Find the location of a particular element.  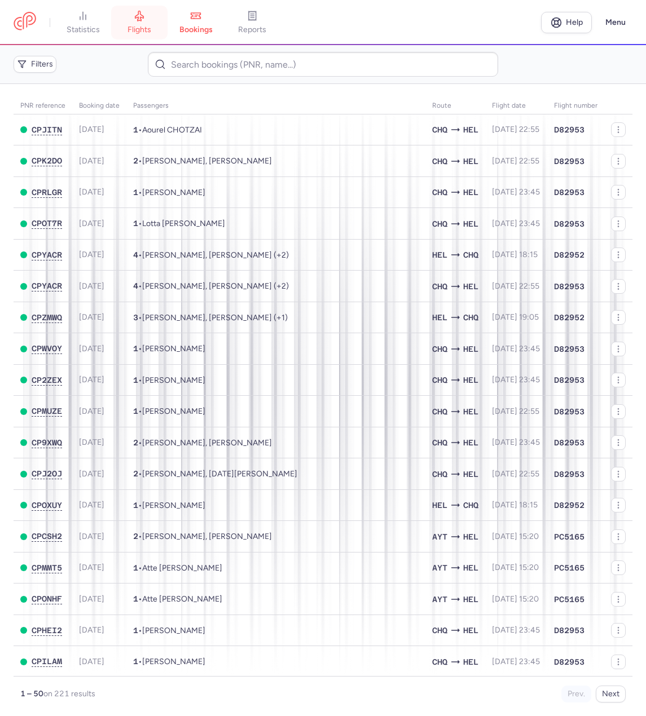

span: Laura HEIKKILAE is located at coordinates (174, 192).